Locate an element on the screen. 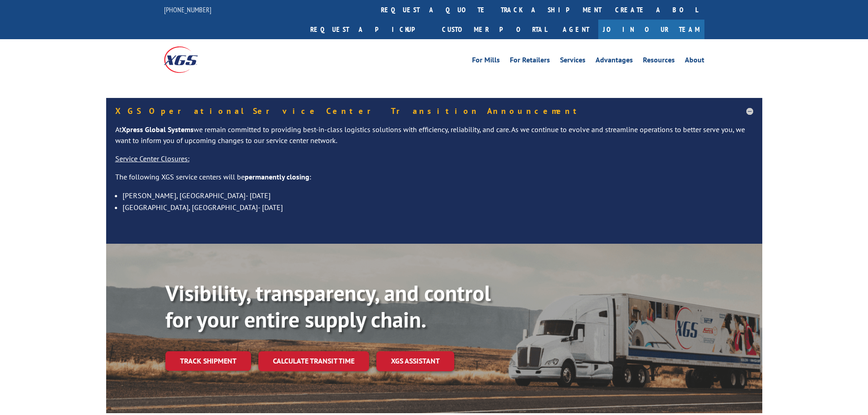 Image resolution: width=868 pixels, height=415 pixels. a: Join Our Team is located at coordinates (651, 29).